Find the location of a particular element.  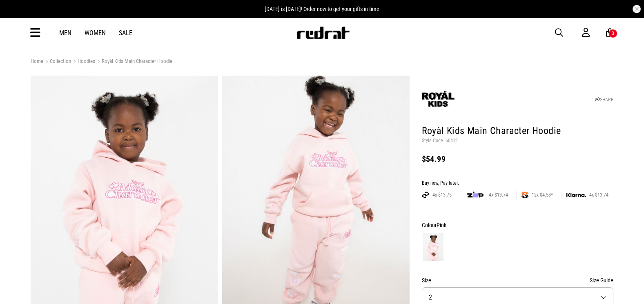

div: $54.99 is located at coordinates (518, 159).